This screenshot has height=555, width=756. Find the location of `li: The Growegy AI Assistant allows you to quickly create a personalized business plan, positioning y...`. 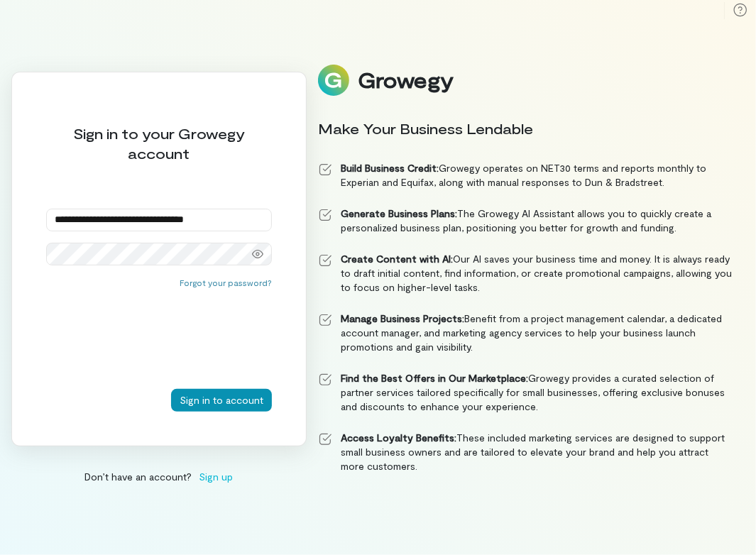

li: The Growegy AI Assistant allows you to quickly create a personalized business plan, positioning y... is located at coordinates (525, 221).